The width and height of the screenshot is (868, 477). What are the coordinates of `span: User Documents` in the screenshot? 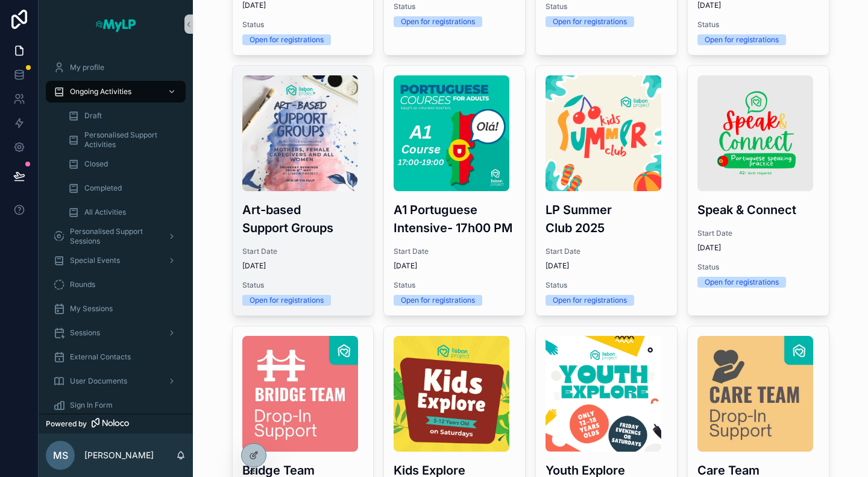 It's located at (98, 381).